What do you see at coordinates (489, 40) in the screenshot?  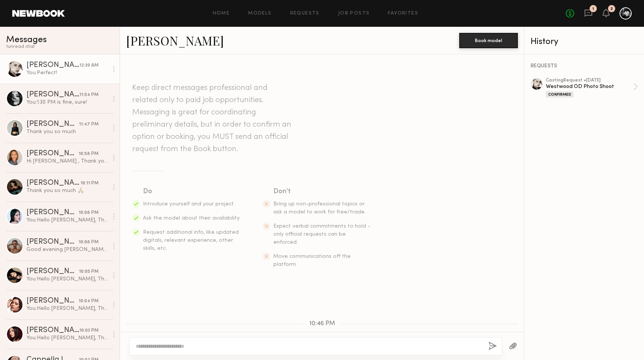 I see `button: Book model` at bounding box center [489, 40].